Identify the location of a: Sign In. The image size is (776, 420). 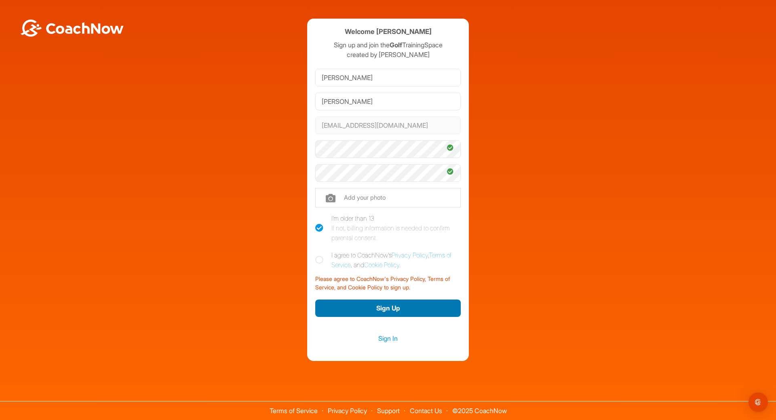
(388, 338).